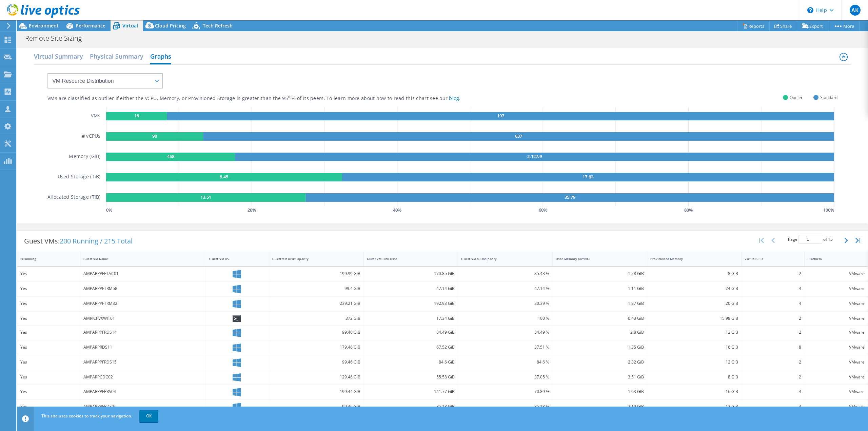  Describe the element at coordinates (588, 177) in the screenshot. I see `text: 17.62` at that location.